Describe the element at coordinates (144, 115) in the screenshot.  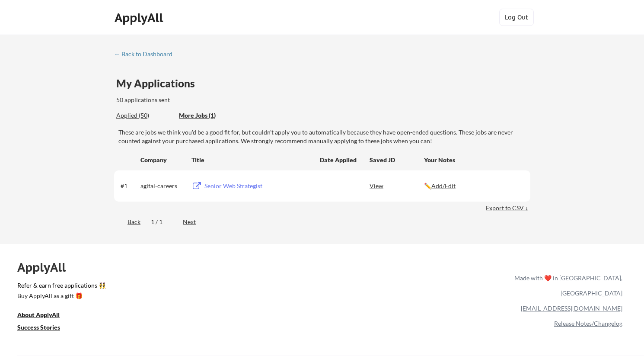
I see `div: Applied (50)` at that location.